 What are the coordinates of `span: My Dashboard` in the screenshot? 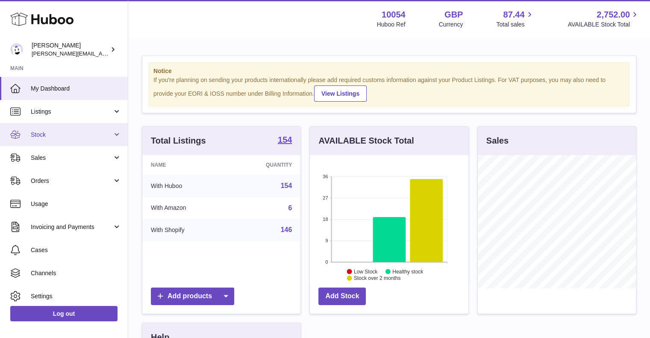 It's located at (76, 88).